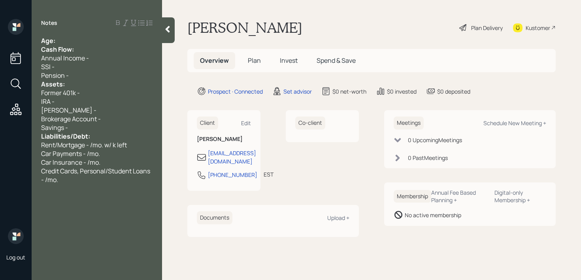 This screenshot has width=581, height=280. I want to click on h6: Membership, so click(412, 196).